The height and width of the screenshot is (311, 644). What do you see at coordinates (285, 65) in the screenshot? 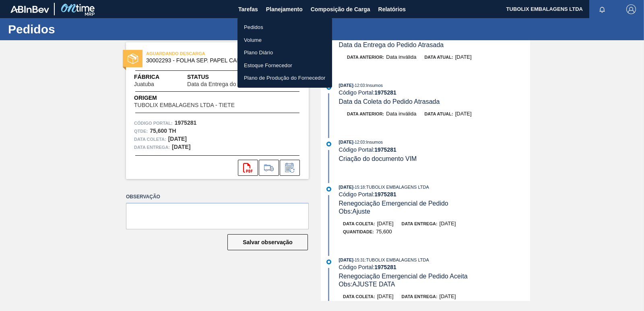
I see `li: Estoque Fornecedor` at bounding box center [285, 65].